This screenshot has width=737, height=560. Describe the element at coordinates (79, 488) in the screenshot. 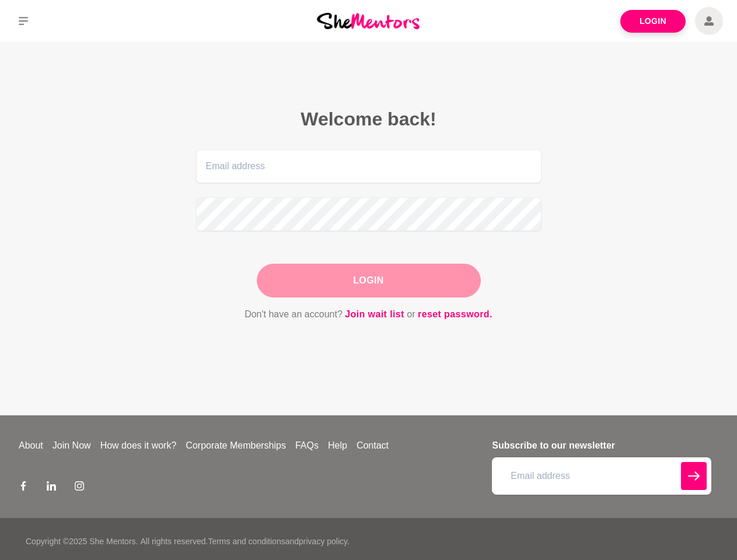

I see `a: Instagram` at that location.